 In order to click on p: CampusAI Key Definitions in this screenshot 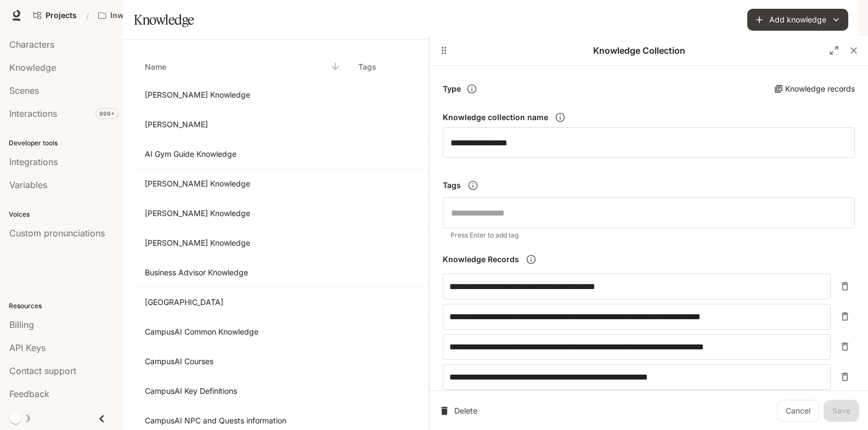, I will do `click(238, 391)`.